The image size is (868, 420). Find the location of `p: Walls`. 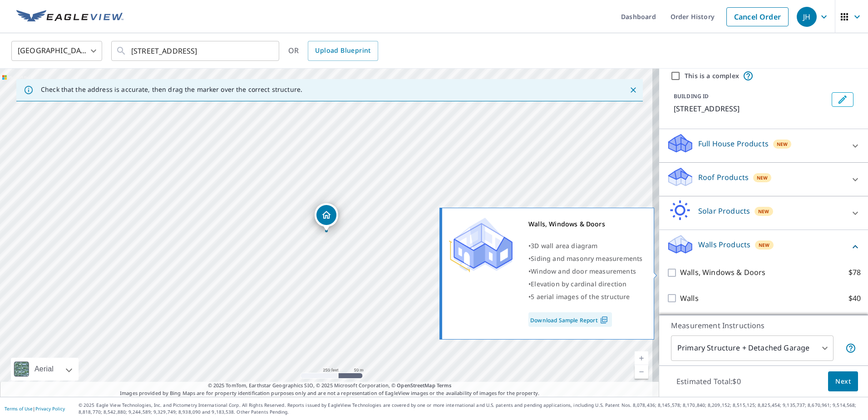

p: Walls is located at coordinates (689, 298).